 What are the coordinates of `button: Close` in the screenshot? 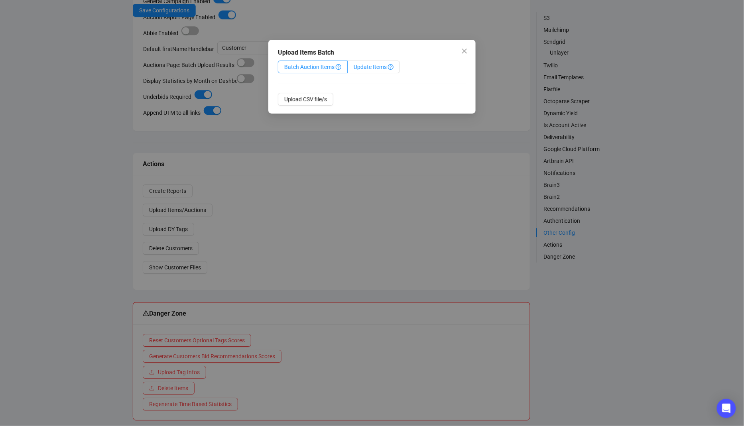 It's located at (465, 51).